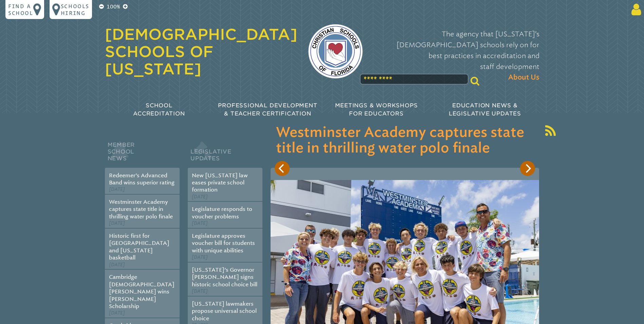  What do you see at coordinates (282, 168) in the screenshot?
I see `button: Previous` at bounding box center [282, 168].